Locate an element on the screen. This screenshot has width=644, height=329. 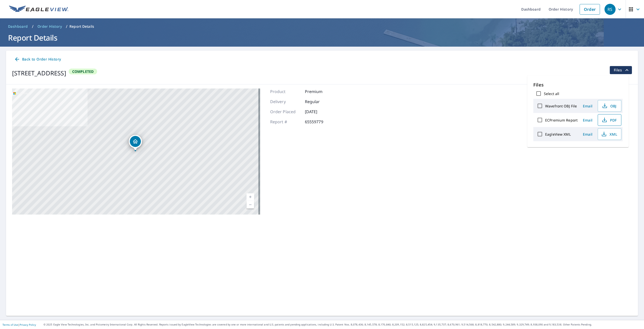
nav: breadcrumb is located at coordinates (322, 27).